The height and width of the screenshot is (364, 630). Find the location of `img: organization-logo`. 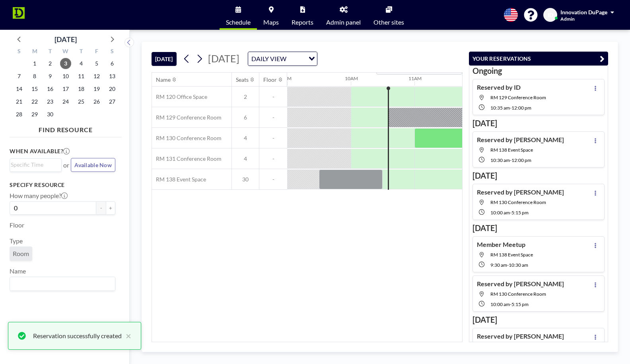

img: organization-logo is located at coordinates (18, 15).